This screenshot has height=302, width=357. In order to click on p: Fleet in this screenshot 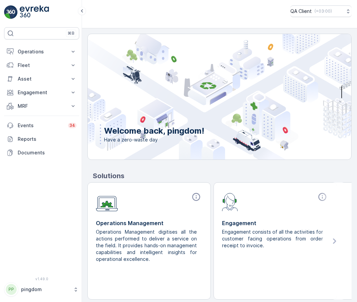, I will do `click(41, 65)`.